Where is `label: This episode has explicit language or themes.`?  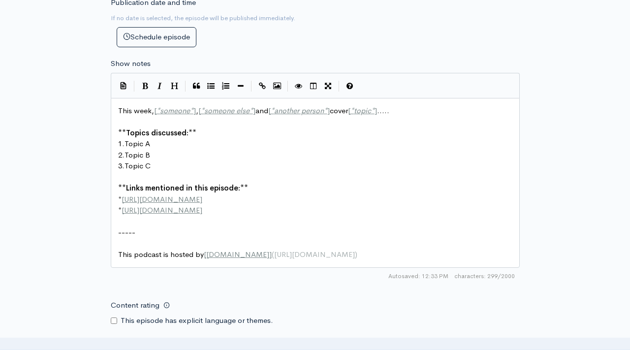
label: This episode has explicit language or themes. is located at coordinates (197, 320).